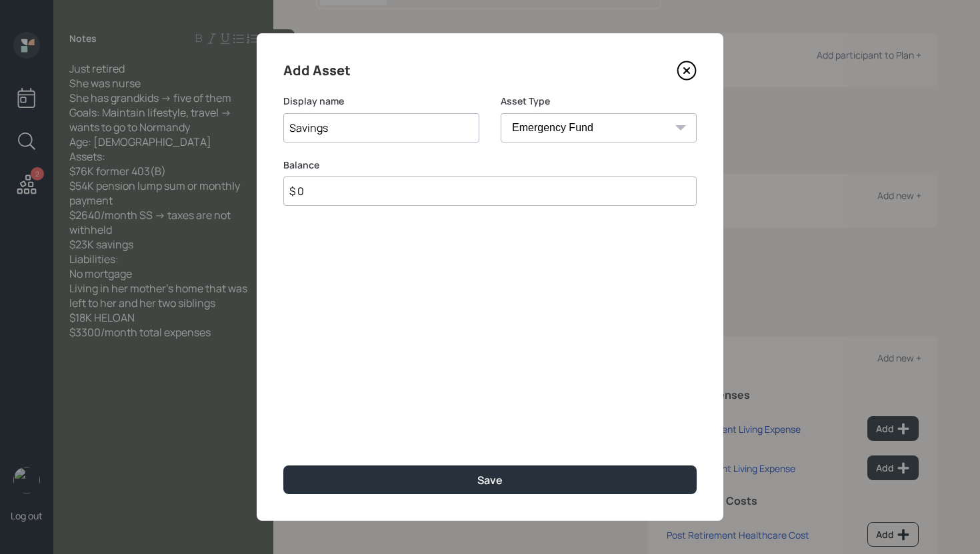 The height and width of the screenshot is (554, 980). What do you see at coordinates (598, 101) in the screenshot?
I see `label: Asset Type` at bounding box center [598, 101].